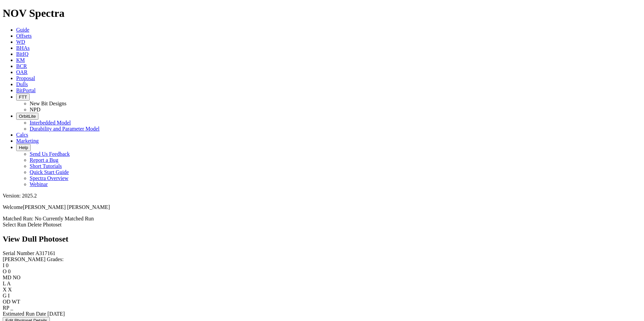  Describe the element at coordinates (23, 147) in the screenshot. I see `button: Help` at that location.